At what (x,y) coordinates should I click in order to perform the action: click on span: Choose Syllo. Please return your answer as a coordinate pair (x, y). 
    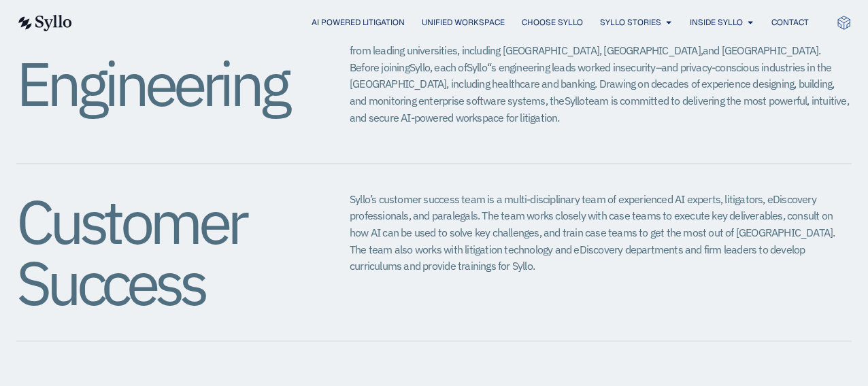
    Looking at the image, I should click on (552, 22).